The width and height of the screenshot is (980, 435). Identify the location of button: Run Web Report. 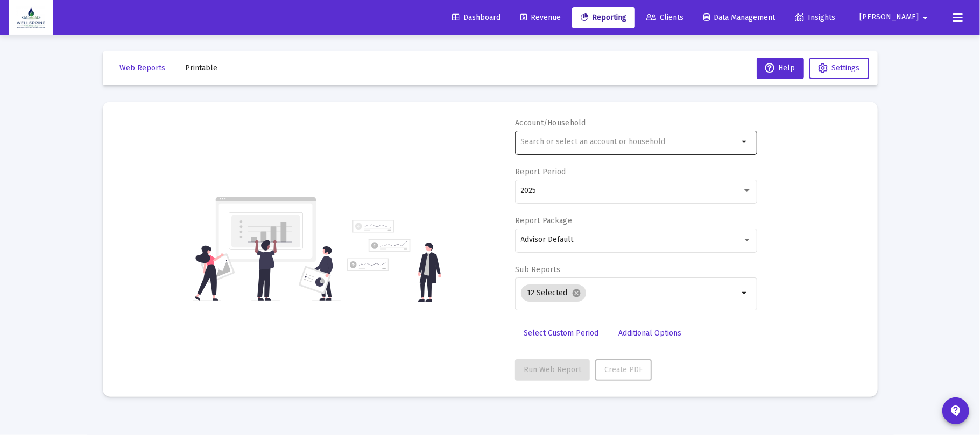
(552, 370).